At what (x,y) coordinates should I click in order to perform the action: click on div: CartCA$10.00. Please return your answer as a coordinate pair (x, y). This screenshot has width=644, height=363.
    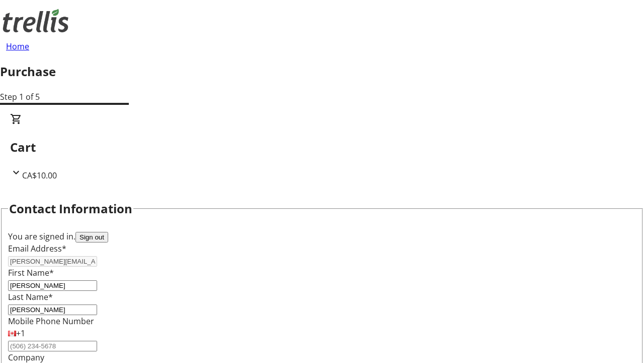
    Looking at the image, I should click on (322, 147).